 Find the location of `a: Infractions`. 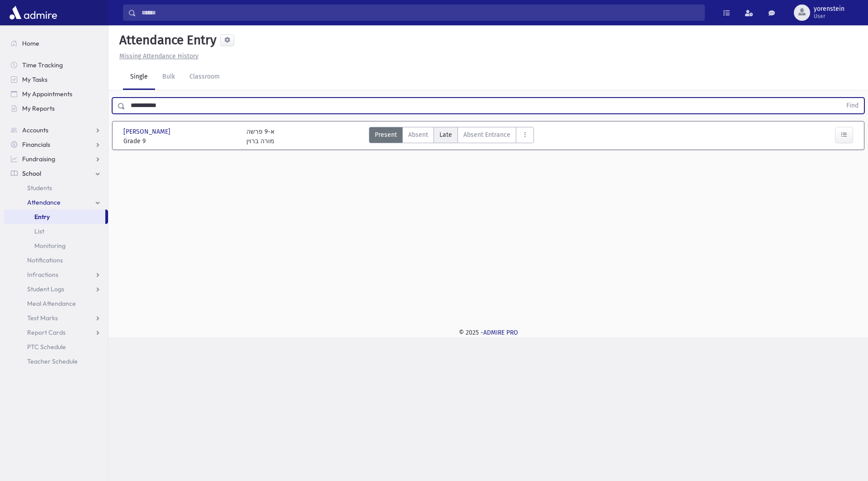

a: Infractions is located at coordinates (56, 275).